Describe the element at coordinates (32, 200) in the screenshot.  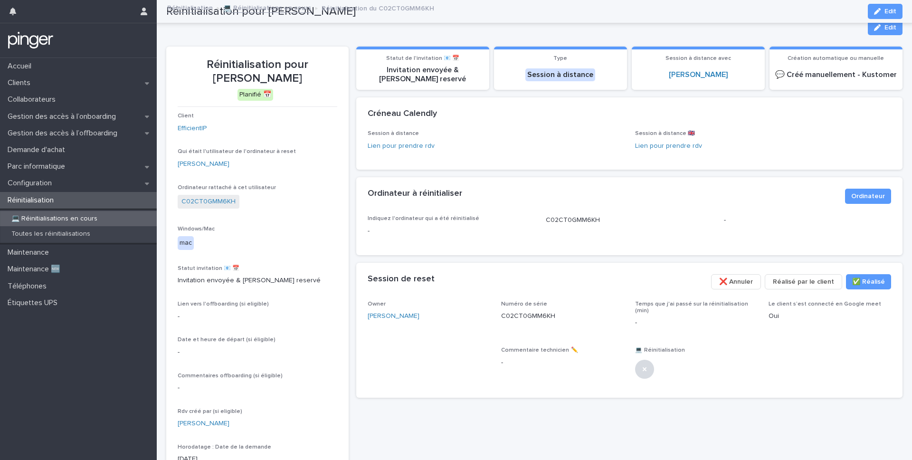
I see `p: Réinitialisation` at that location.